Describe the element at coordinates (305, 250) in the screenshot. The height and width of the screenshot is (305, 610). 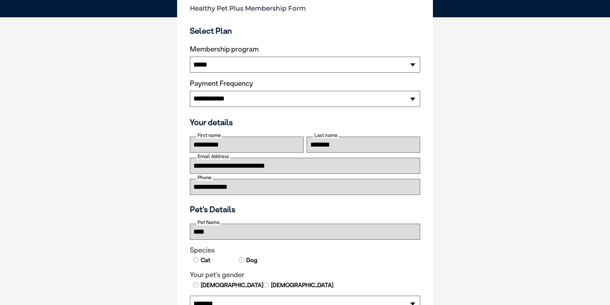
I see `legend: Species` at that location.